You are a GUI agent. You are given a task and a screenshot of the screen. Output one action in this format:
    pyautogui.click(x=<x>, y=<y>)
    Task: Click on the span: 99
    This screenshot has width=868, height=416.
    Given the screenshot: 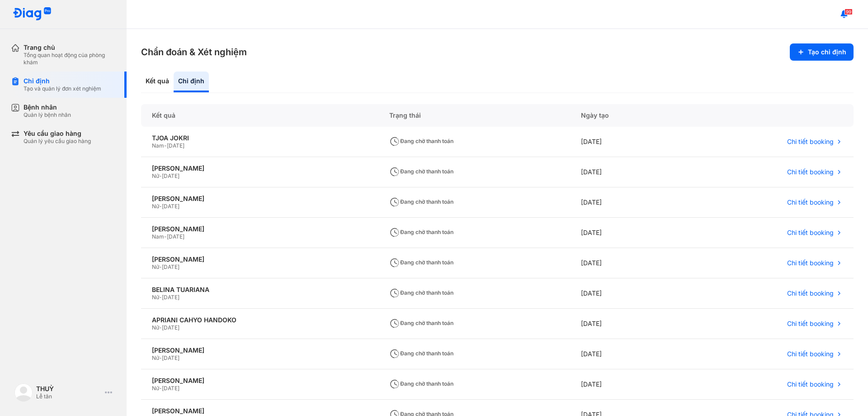 What is the action you would take?
    pyautogui.click(x=849, y=12)
    